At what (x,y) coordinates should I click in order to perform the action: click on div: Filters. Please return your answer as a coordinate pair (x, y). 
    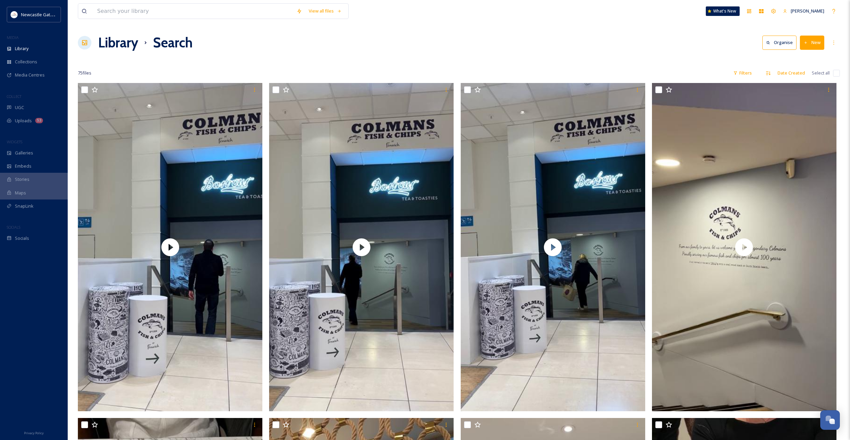
    Looking at the image, I should click on (743, 73).